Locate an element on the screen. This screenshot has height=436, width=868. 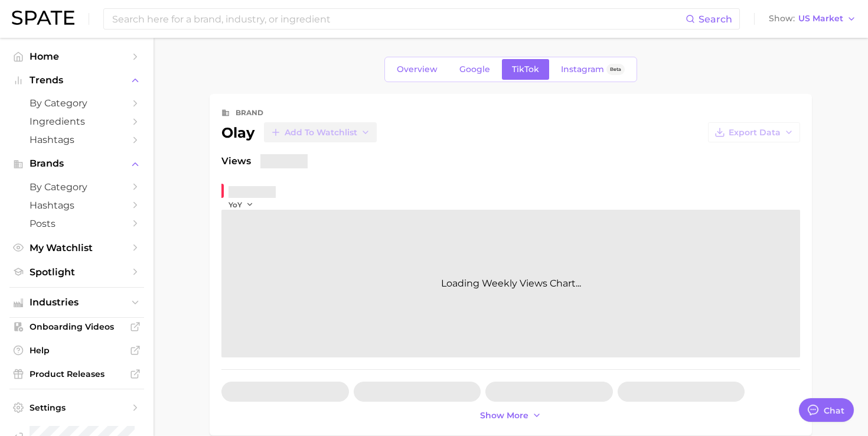
button: Industries is located at coordinates (77, 302).